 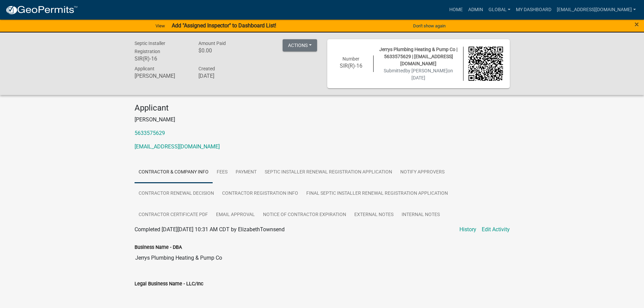 I want to click on a: Contractor & Company Info, so click(x=173, y=172).